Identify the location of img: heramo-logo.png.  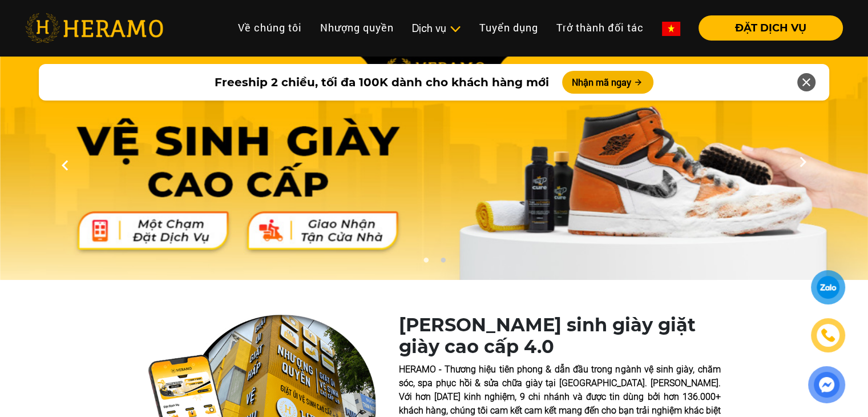
(94, 28).